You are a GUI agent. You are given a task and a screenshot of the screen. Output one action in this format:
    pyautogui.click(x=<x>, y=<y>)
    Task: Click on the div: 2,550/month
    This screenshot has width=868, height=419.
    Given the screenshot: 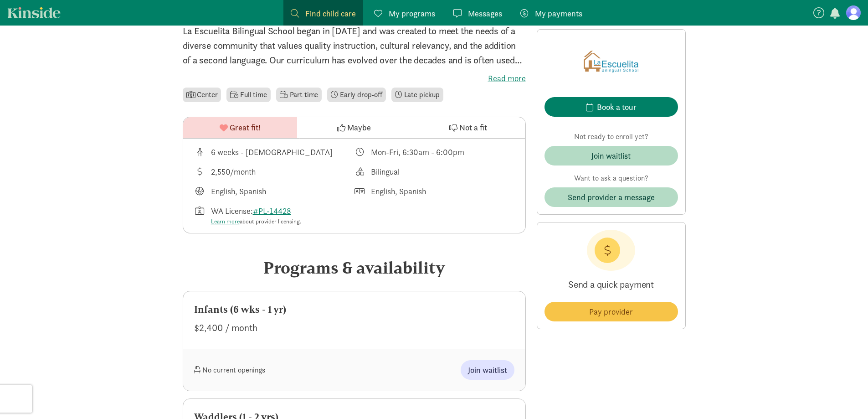 What is the action you would take?
    pyautogui.click(x=233, y=171)
    